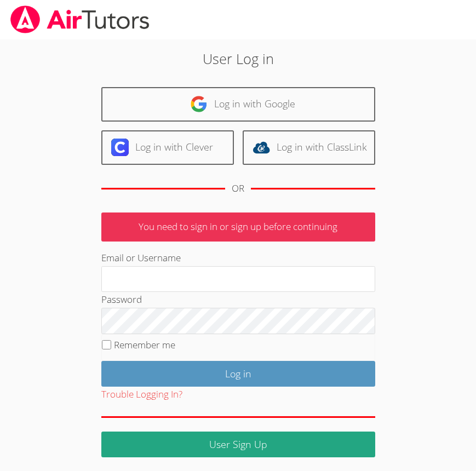 Image resolution: width=476 pixels, height=471 pixels. Describe the element at coordinates (239, 59) in the screenshot. I see `h2: User Log in` at that location.